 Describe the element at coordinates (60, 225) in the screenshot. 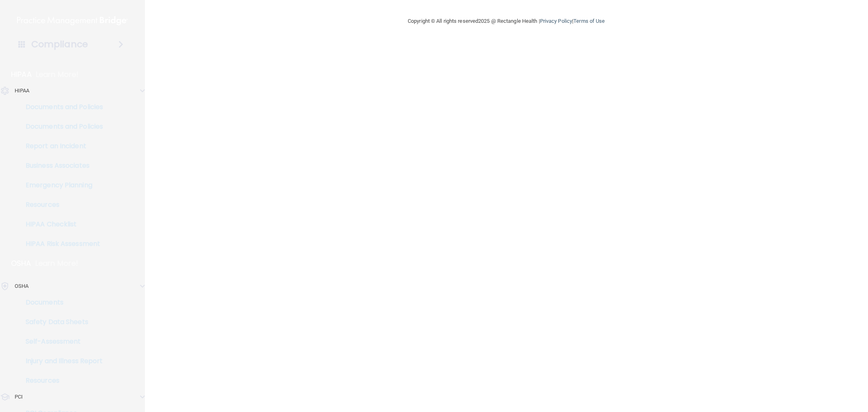

I see `p: HIPAA Checklist` at that location.